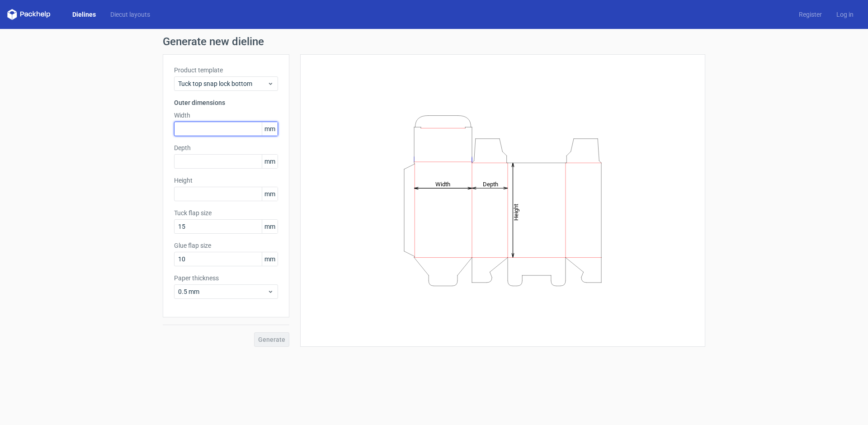  Describe the element at coordinates (490, 183) in the screenshot. I see `tspan: Depth` at that location.